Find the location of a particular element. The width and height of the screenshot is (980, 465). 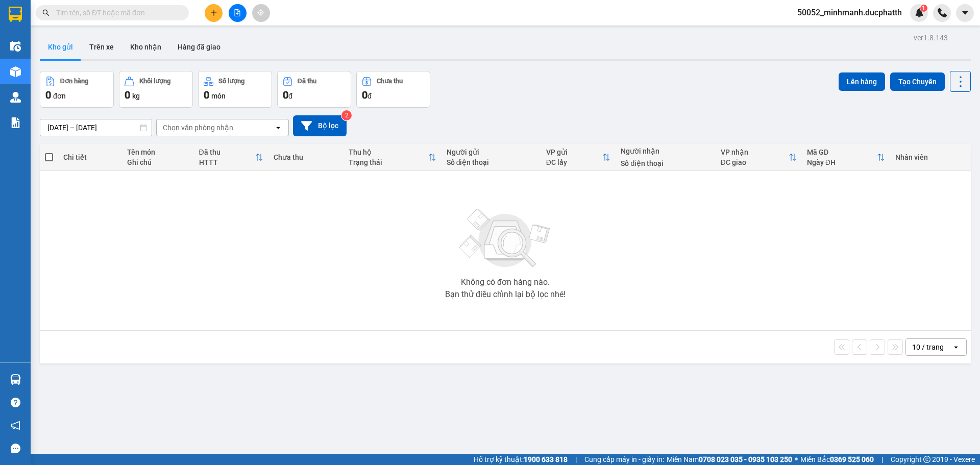

div: Mã GD is located at coordinates (841, 152).